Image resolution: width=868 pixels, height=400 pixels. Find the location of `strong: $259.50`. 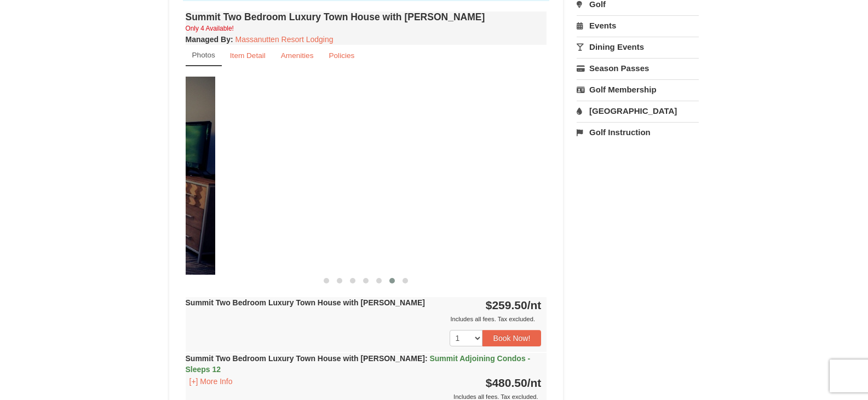

strong: $259.50 is located at coordinates (513, 305).